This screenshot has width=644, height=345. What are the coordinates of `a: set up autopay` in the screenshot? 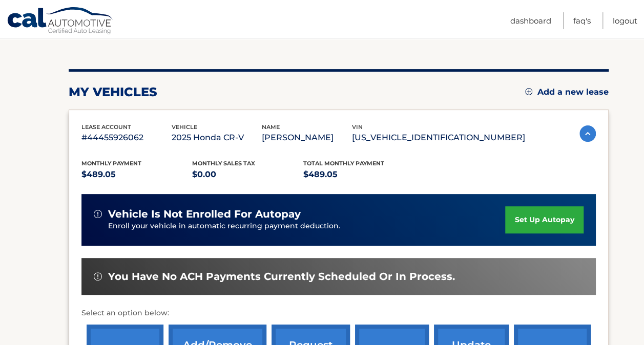 It's located at (544, 219).